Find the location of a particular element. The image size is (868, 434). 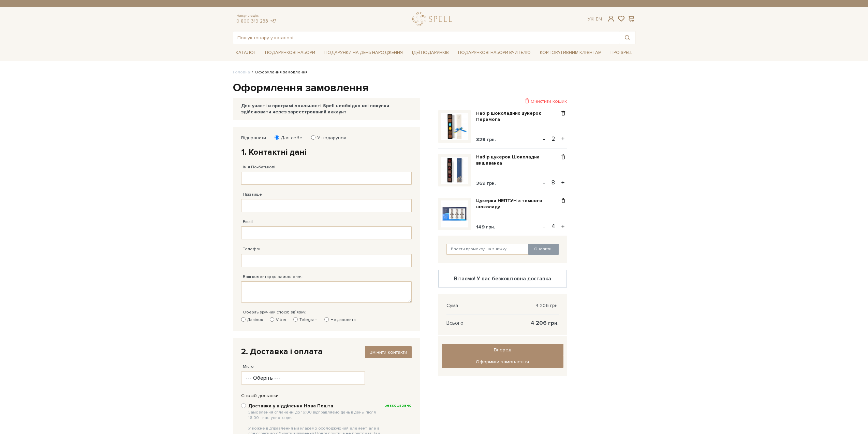

a: telegram is located at coordinates (273, 21).